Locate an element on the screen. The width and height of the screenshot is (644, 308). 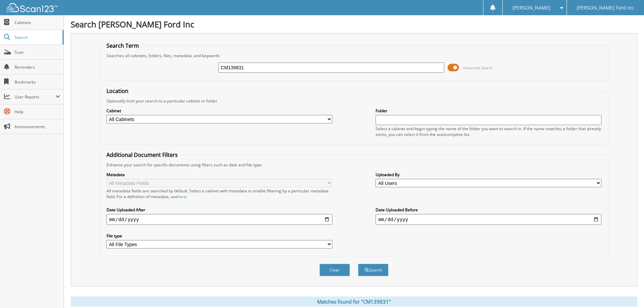
label: File type is located at coordinates (220, 236).